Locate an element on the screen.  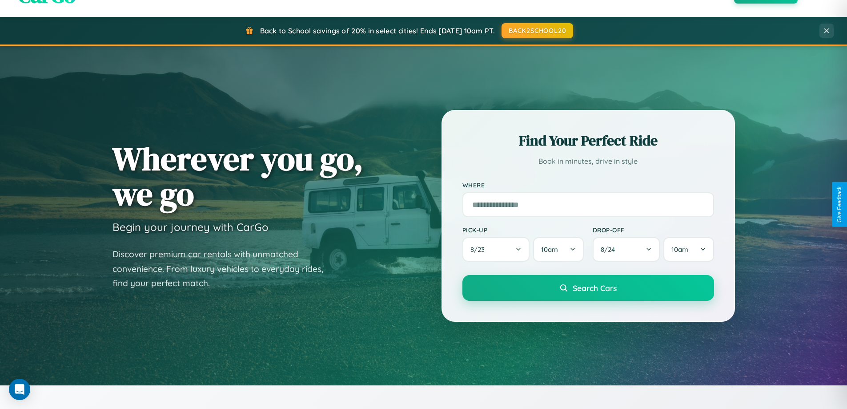
div: Give Feedback is located at coordinates (840, 204).